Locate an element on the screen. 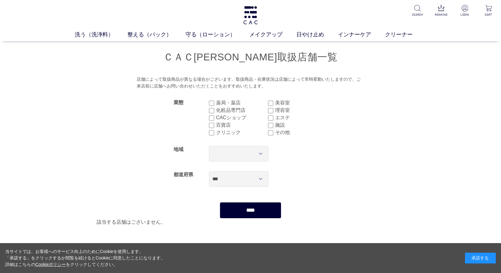 This screenshot has width=501, height=273. a: CART is located at coordinates (488, 11).